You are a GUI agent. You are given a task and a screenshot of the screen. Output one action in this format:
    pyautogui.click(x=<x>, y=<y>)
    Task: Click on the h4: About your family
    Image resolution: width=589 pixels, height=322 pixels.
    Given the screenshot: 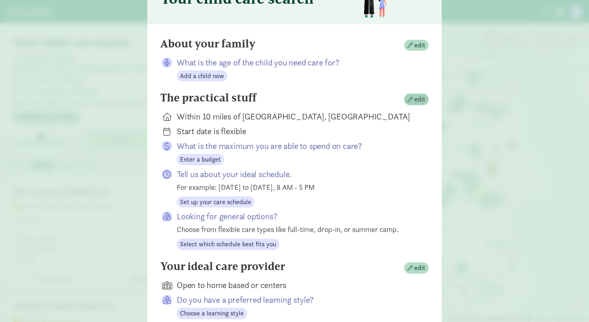 What is the action you would take?
    pyautogui.click(x=208, y=44)
    